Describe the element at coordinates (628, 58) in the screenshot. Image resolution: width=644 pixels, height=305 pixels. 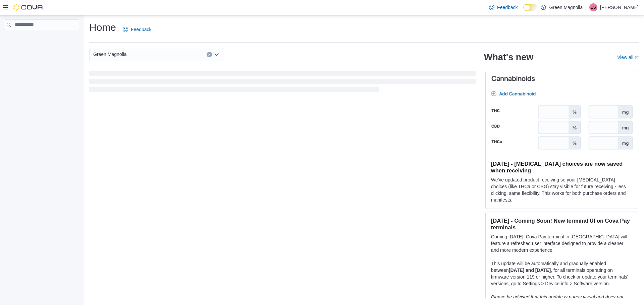
I see `a: View allExternal link` at that location.